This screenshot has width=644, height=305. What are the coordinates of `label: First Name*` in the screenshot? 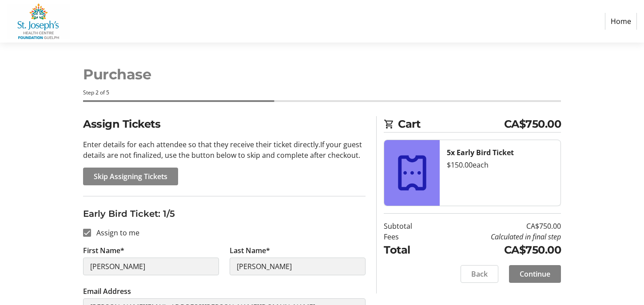 It's located at (104, 251).